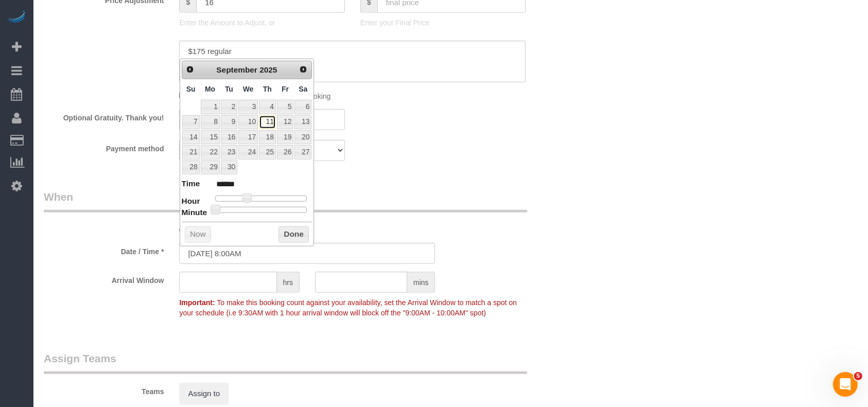 The width and height of the screenshot is (868, 407). What do you see at coordinates (248, 89) in the screenshot?
I see `span: Wednesday` at bounding box center [248, 89].